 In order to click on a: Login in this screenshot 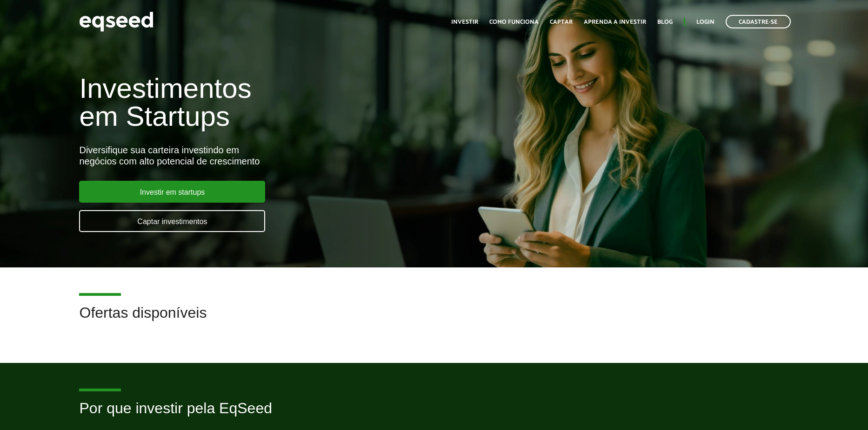, I will do `click(706, 22)`.